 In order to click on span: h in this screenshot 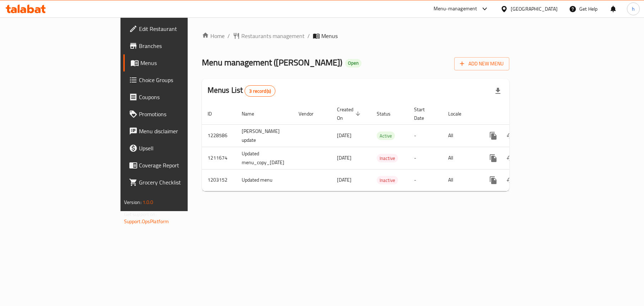, I will do `click(634, 9)`.